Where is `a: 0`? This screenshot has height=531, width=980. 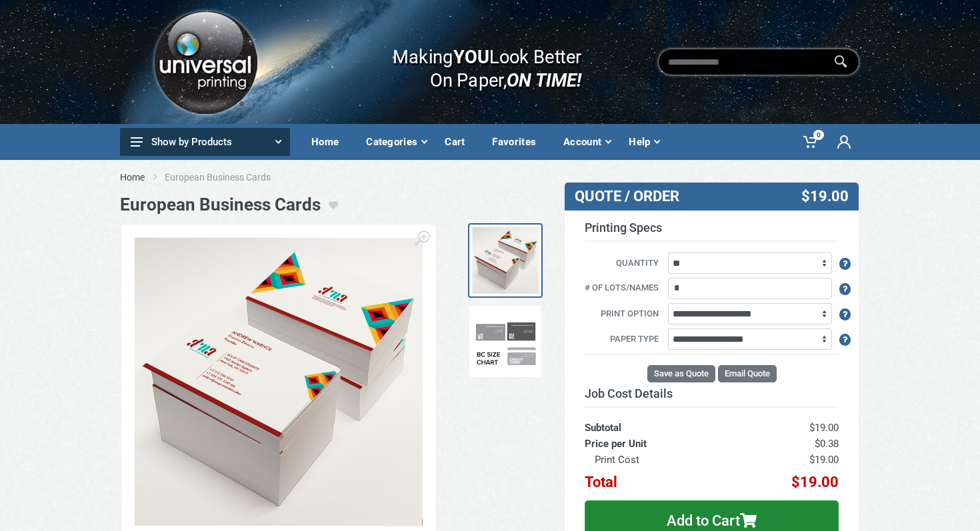
a: 0 is located at coordinates (811, 142).